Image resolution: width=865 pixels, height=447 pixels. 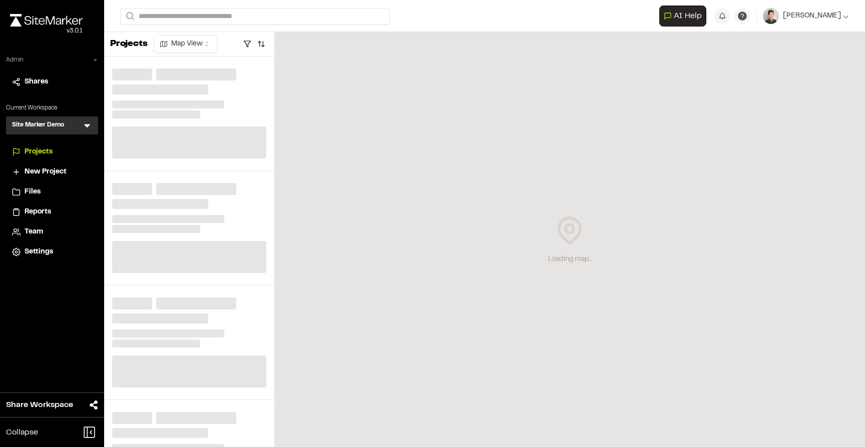 I want to click on a: Team, so click(x=52, y=232).